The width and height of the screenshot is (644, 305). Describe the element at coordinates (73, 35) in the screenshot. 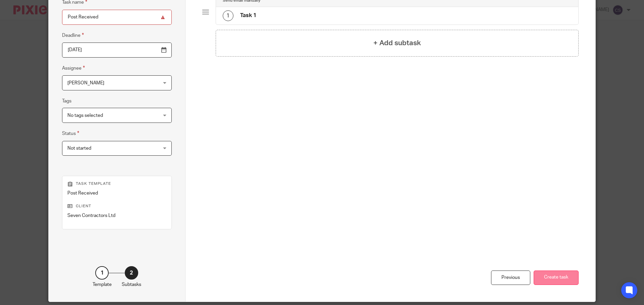

I see `label: Deadline` at that location.